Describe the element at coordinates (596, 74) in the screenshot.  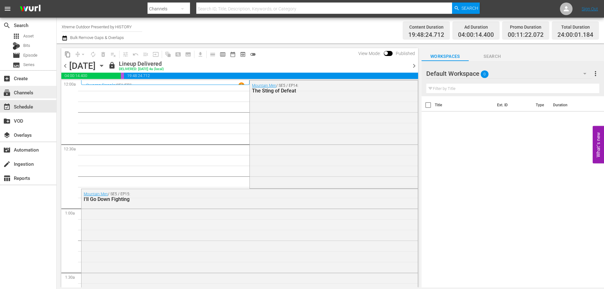
I see `button: more_vert` at that location.